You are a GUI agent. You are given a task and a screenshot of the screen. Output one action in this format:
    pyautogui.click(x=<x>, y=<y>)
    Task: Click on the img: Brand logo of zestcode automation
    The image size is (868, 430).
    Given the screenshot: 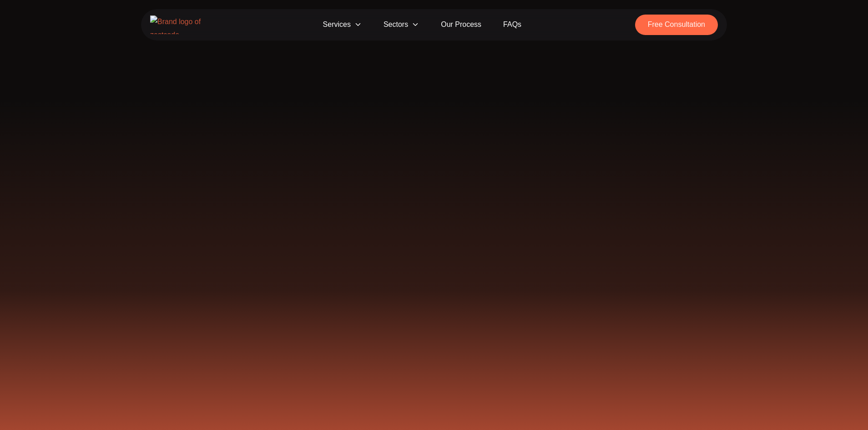 What is the action you would take?
    pyautogui.click(x=179, y=25)
    